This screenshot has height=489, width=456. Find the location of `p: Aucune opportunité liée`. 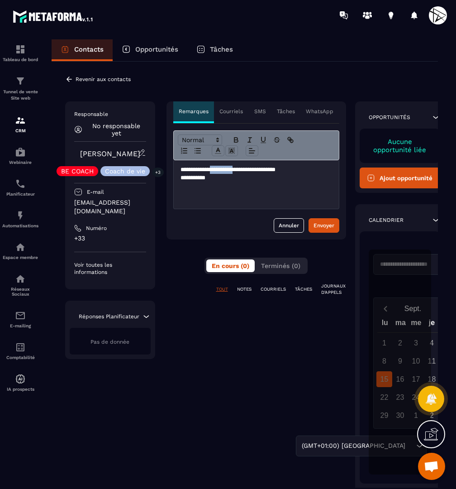

p: Aucune opportunité liée is located at coordinates (400, 146).